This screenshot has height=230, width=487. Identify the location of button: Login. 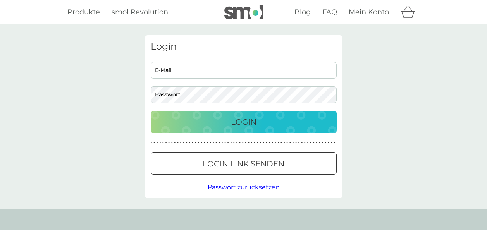
(244, 122).